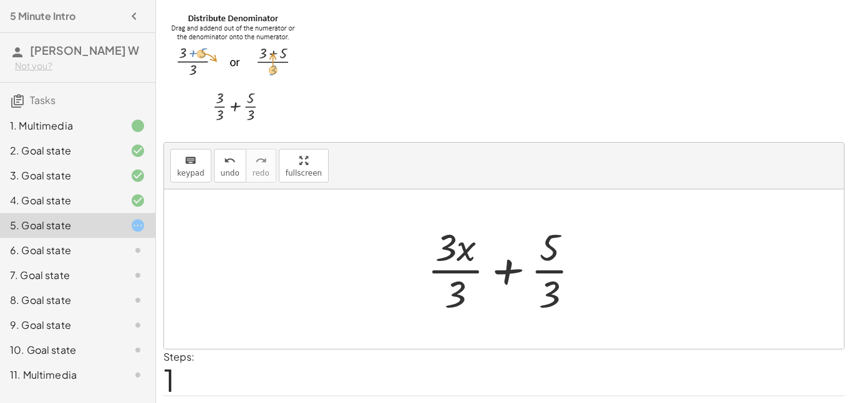  I want to click on span: Tasks, so click(42, 100).